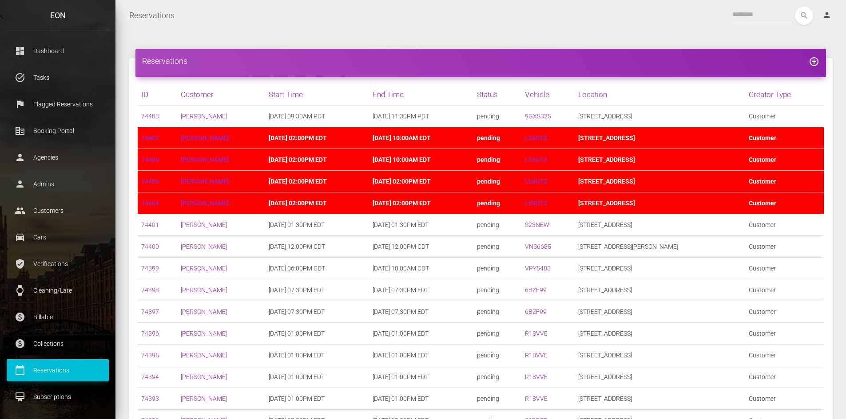 This screenshot has width=846, height=419. What do you see at coordinates (150, 312) in the screenshot?
I see `a: 74397` at bounding box center [150, 312].